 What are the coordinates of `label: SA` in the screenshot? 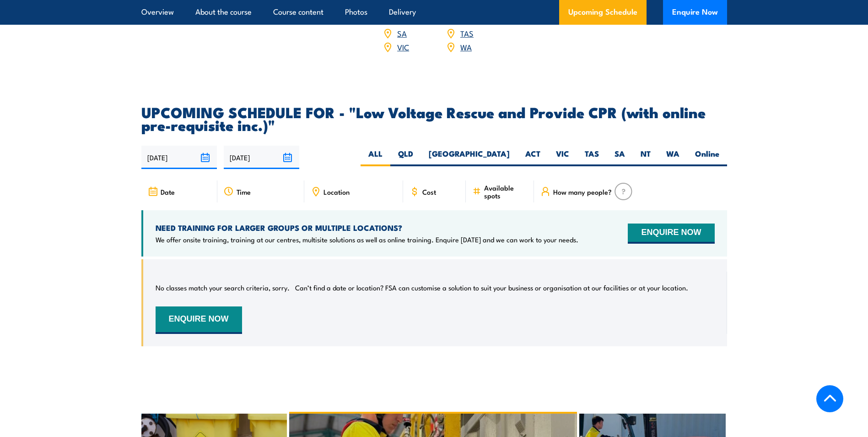 It's located at (620, 157).